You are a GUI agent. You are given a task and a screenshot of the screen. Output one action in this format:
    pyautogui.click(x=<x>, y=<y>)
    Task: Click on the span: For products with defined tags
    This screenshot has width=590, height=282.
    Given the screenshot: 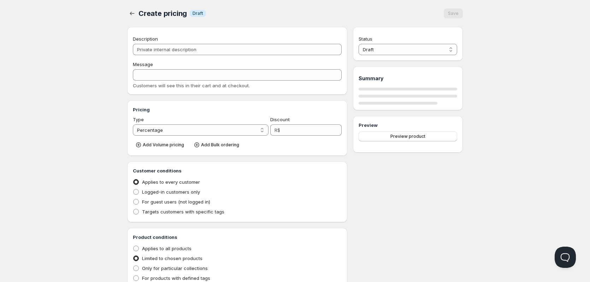 What is the action you would take?
    pyautogui.click(x=176, y=278)
    